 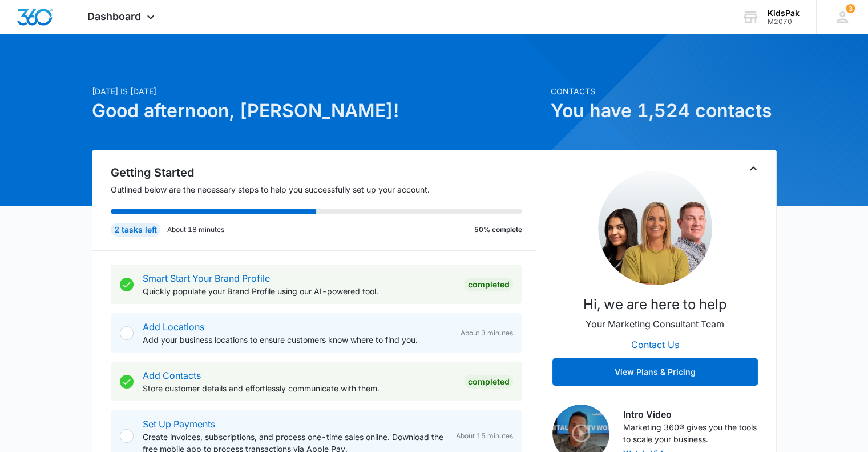 I want to click on p: 50% complete, so click(x=498, y=230).